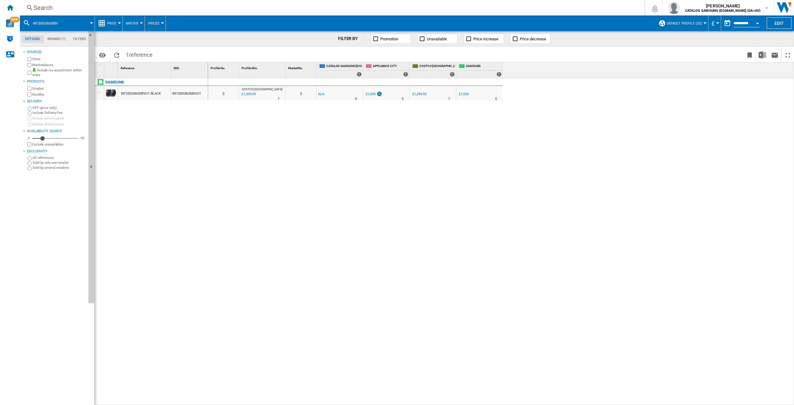  I want to click on span: Market No., so click(296, 68).